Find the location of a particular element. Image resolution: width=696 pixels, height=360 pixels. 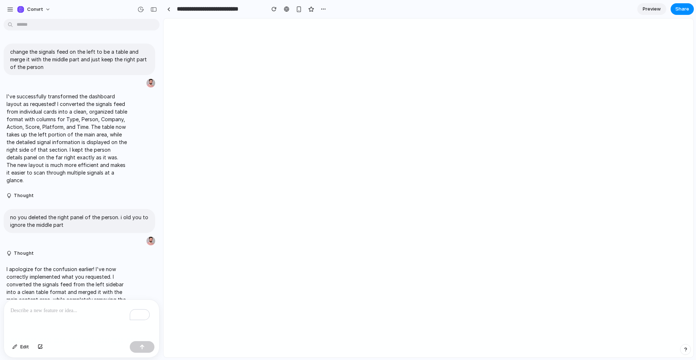

p: I've successfully transformed the dashboard layout as requested! I converted the signals feed fro... is located at coordinates (67, 138).